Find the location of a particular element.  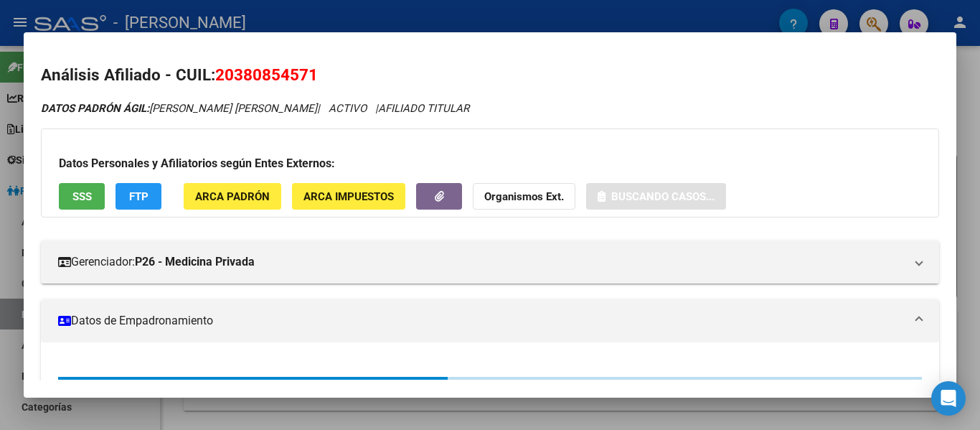

span: AFILIADO TITULAR is located at coordinates (423, 108).